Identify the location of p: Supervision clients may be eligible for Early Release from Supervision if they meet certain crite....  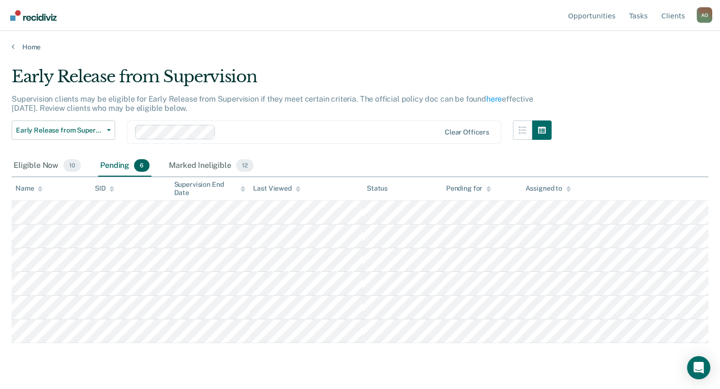
(272, 104).